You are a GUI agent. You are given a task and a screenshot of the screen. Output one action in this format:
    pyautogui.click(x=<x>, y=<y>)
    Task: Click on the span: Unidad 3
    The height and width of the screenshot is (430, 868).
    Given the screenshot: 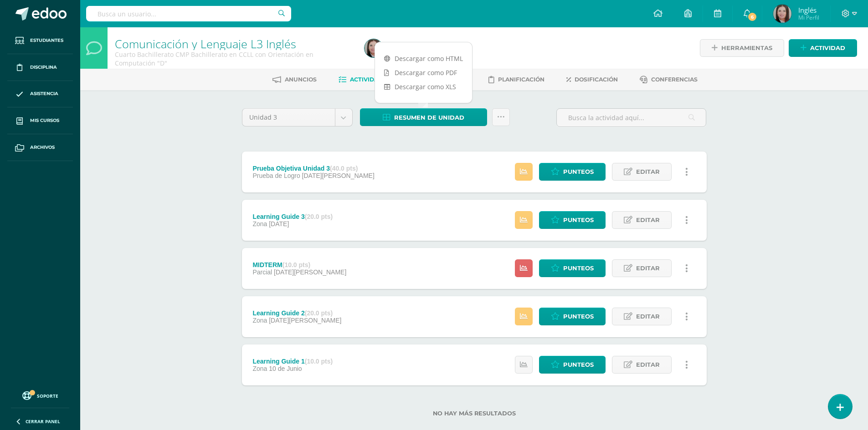 What is the action you would take?
    pyautogui.click(x=288, y=118)
    